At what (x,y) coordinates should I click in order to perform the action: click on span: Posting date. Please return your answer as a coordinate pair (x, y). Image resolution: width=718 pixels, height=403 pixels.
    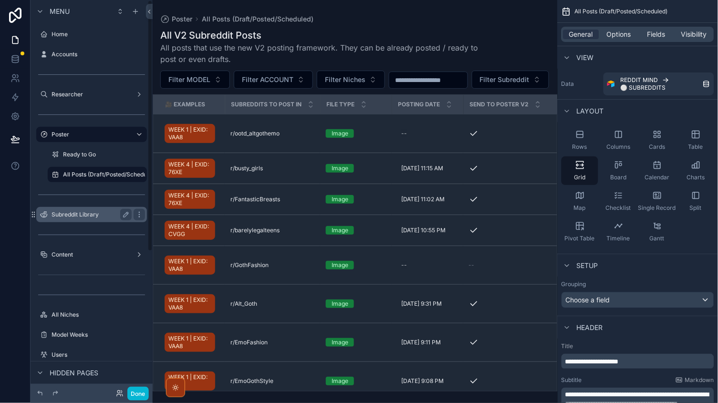
    Looking at the image, I should click on (419, 104).